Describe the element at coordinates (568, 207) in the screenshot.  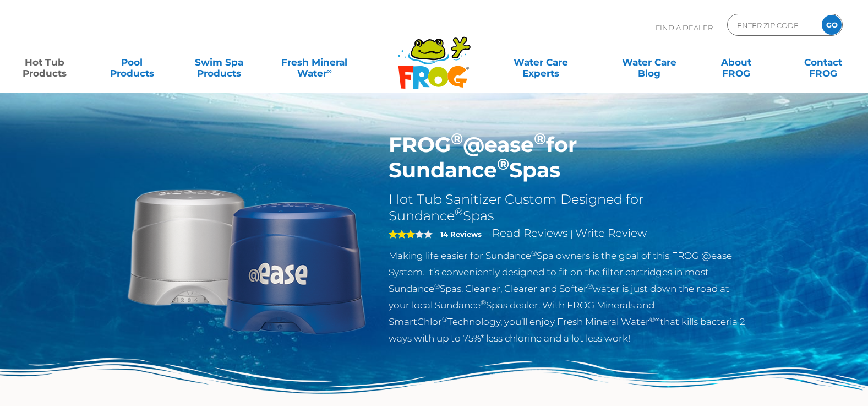
I see `h2: Hot Tub Sanitizer Custom Designed for Sundance Spas` at that location.